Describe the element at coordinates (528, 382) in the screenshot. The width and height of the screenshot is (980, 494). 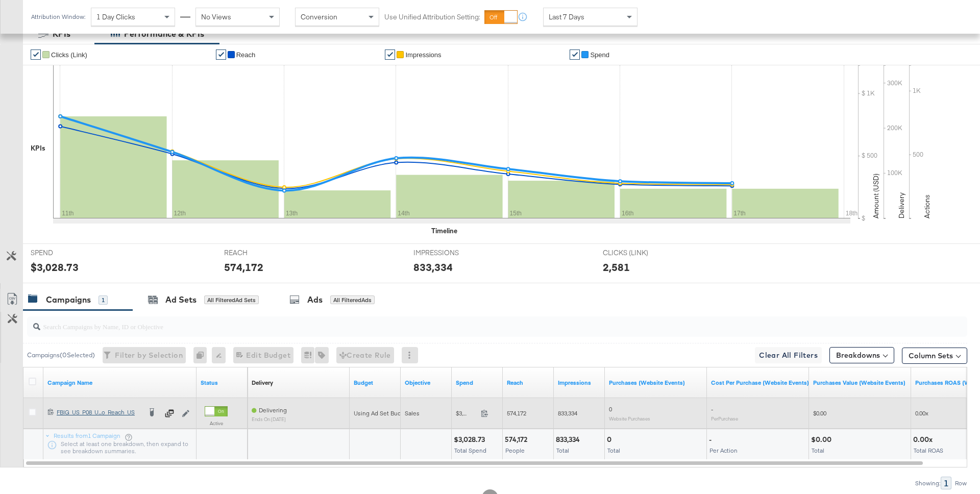
I see `a: The number of people your ad was served to.` at that location.